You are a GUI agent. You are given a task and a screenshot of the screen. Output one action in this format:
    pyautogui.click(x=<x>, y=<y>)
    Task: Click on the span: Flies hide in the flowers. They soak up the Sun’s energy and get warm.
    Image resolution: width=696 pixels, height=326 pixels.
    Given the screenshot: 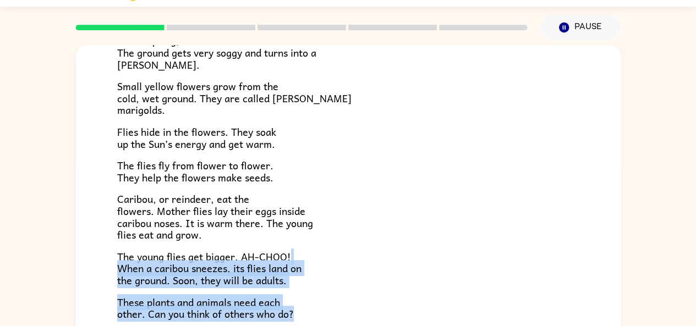 What is the action you would take?
    pyautogui.click(x=196, y=138)
    